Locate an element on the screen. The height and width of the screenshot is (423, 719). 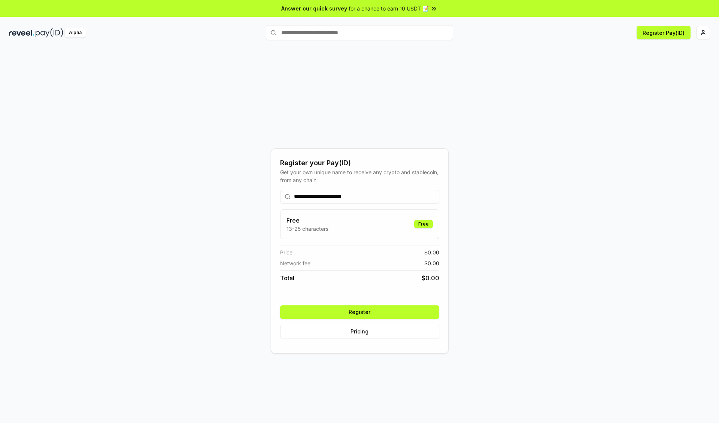
div: Get your own unique name to receive any crypto and stablecoin, from any chain is located at coordinates (360, 176).